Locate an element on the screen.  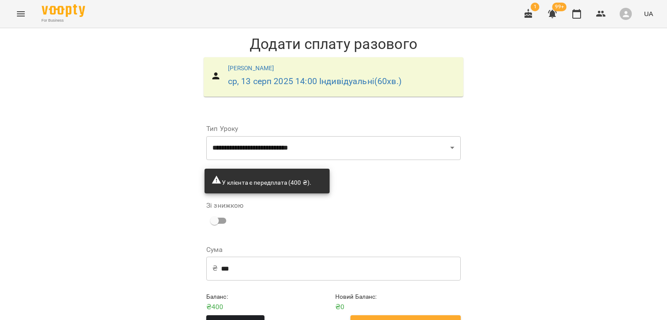
label: Зі знижкою is located at coordinates (225, 206).